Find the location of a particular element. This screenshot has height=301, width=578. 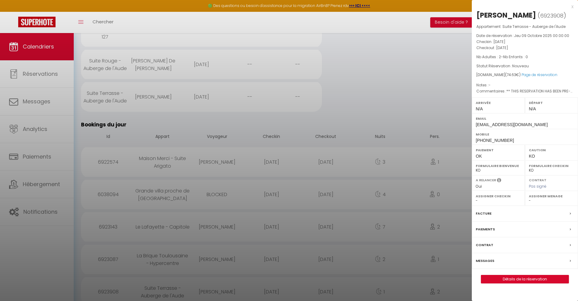

label: Formulaire Bienvenue is located at coordinates (498, 166).